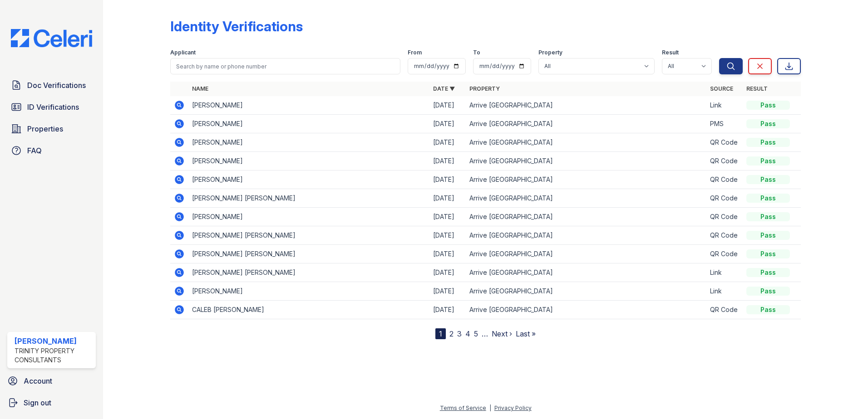 The width and height of the screenshot is (868, 419). What do you see at coordinates (51, 85) in the screenshot?
I see `a: Doc Verifications` at bounding box center [51, 85].